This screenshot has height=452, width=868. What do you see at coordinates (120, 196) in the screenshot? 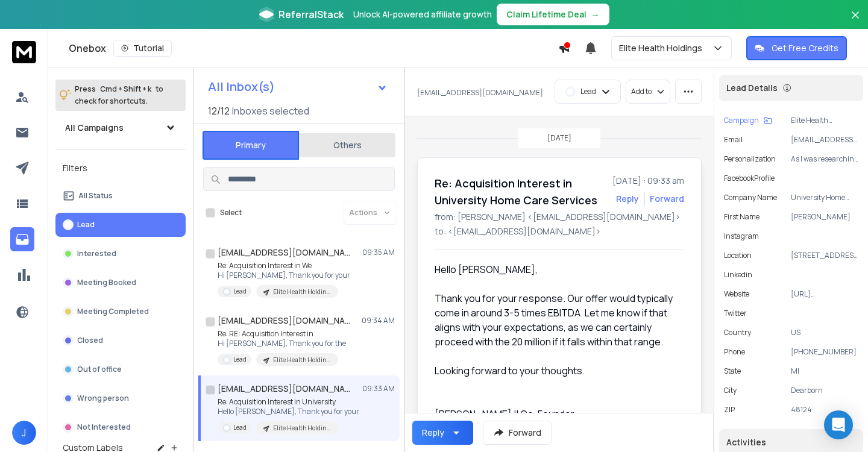
I see `button: All Status` at bounding box center [120, 196].